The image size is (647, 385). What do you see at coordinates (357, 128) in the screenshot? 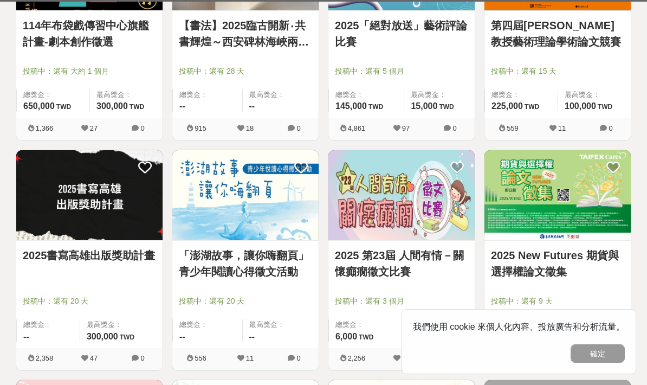
I see `span: 4,861` at bounding box center [357, 128].